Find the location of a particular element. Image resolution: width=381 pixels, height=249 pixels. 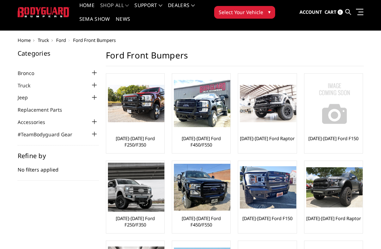

a: shop all is located at coordinates (114, 10).